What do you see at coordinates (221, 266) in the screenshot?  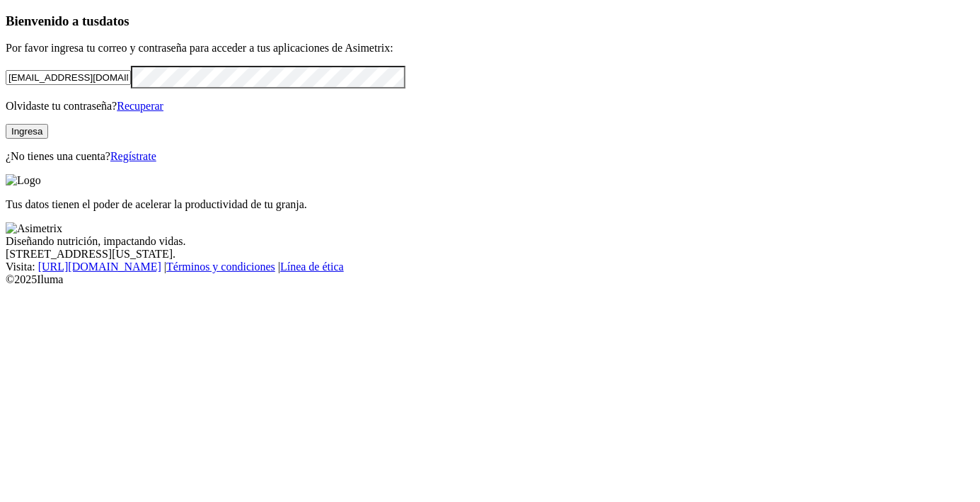 I see `a: Términos y condiciones` at bounding box center [221, 266].